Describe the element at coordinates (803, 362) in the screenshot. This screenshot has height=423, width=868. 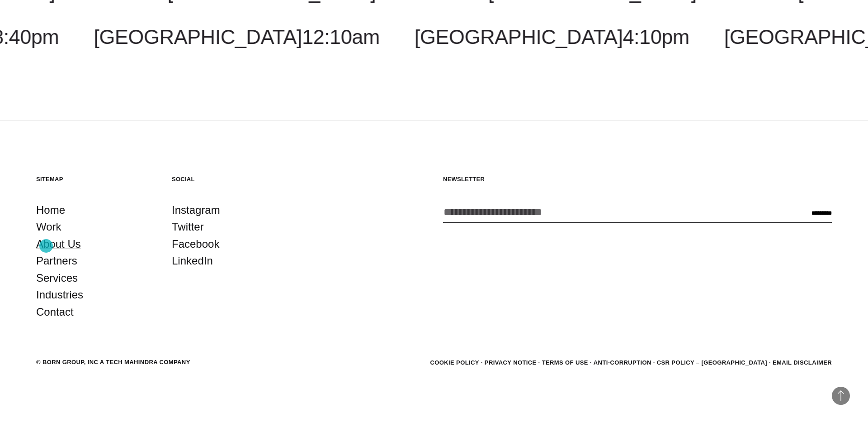
I see `a: Email Disclaimer` at that location.